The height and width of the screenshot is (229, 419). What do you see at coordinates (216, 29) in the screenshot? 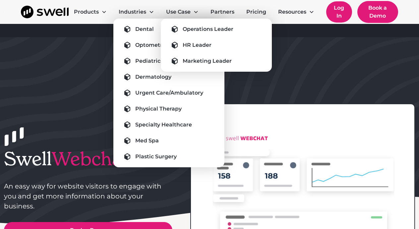
I see `a: Operations Leader` at bounding box center [216, 29].